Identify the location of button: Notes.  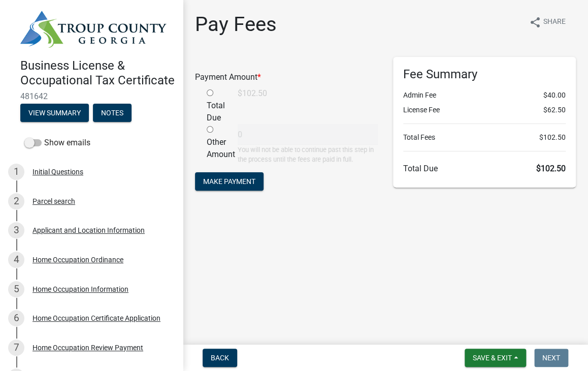
(112, 113).